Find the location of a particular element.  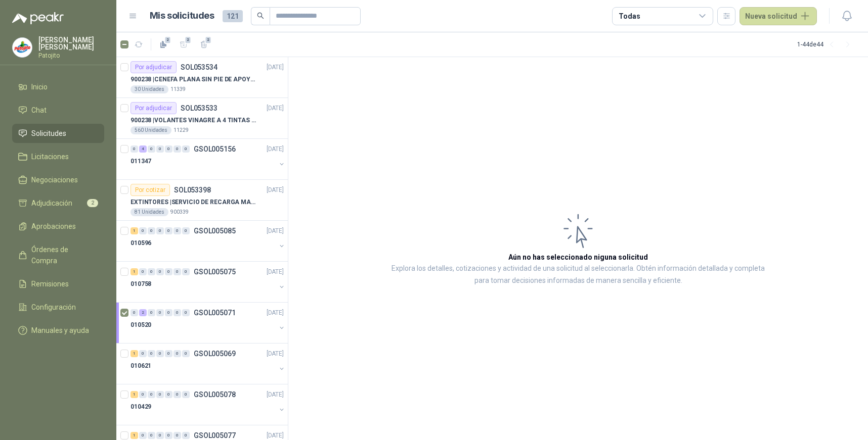

span: Remisiones is located at coordinates (50, 284).